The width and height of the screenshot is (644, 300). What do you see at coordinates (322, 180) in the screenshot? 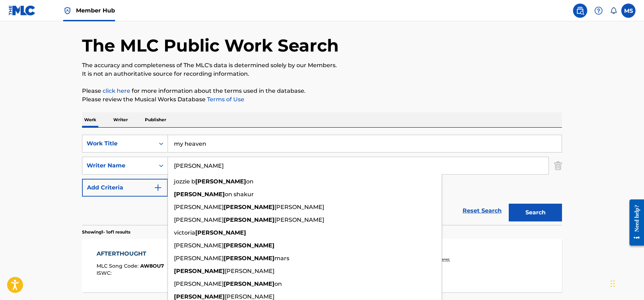
I see `form: Search Form` at bounding box center [322, 180].